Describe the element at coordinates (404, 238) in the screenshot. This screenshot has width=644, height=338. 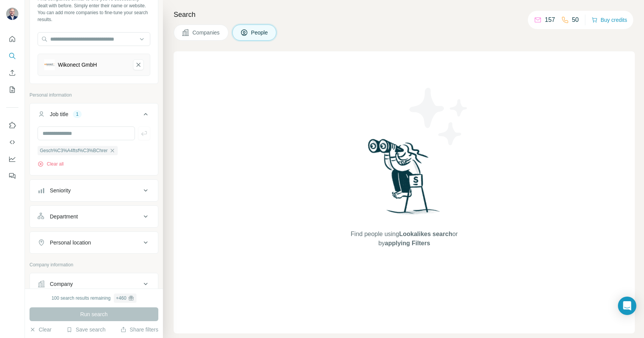
I see `span: Find people using or by` at that location.